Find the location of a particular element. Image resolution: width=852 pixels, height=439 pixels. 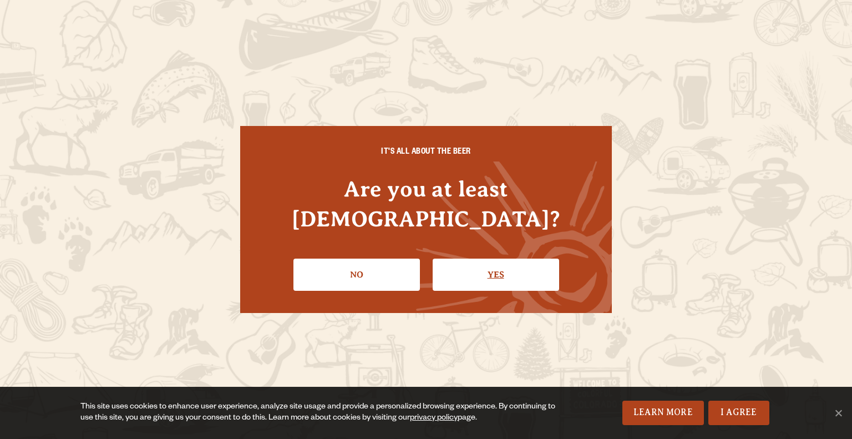

div: This site uses cookies to enhance user experience, analyze site usage and provide a personalized ... is located at coordinates (320, 413).